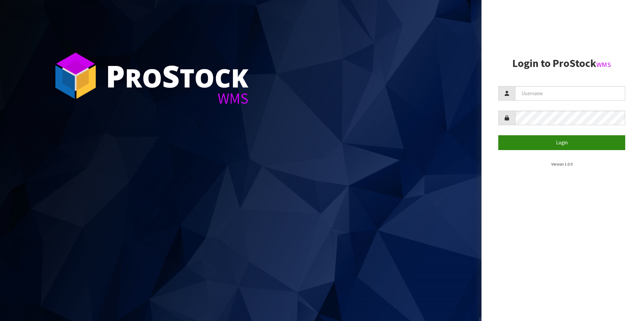 This screenshot has height=321, width=642. I want to click on span: S, so click(171, 76).